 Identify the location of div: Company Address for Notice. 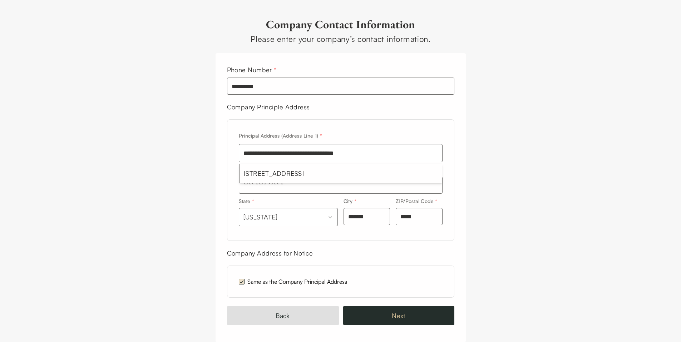
(341, 253).